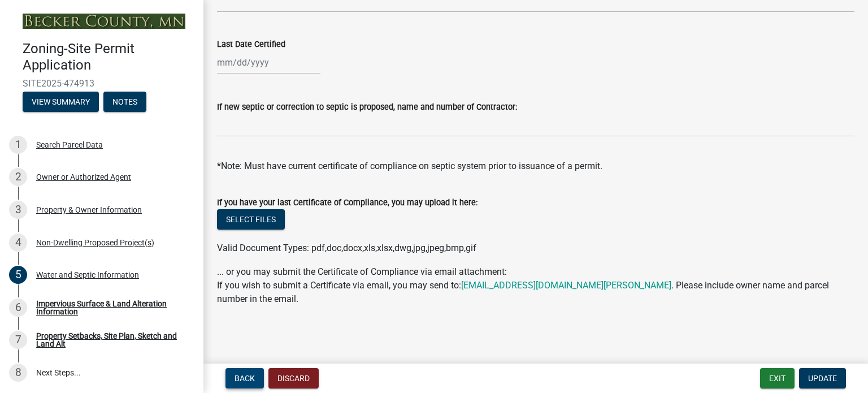 This screenshot has height=393, width=868. I want to click on div: ... or you may submit the Certificate of Compliance via email attachment:, so click(536, 285).